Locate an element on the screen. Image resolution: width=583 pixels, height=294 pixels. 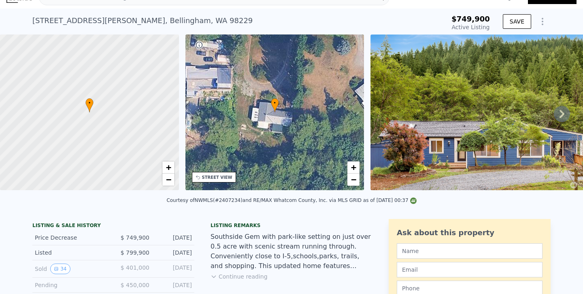
div: LISTING & SALE HISTORY is located at coordinates (113, 226).